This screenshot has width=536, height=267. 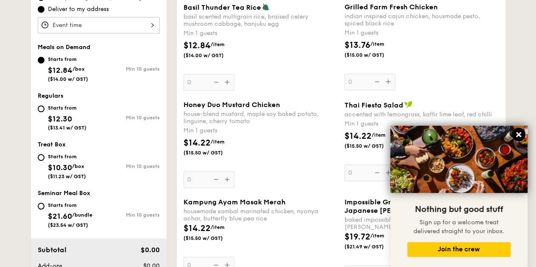 What do you see at coordinates (64, 47) in the screenshot?
I see `span: Meals on Demand` at bounding box center [64, 47].